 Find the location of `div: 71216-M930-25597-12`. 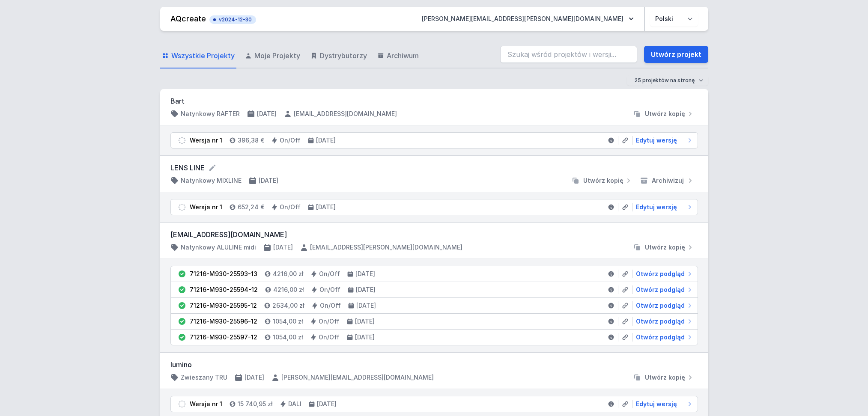

div: 71216-M930-25597-12 is located at coordinates (224, 337).